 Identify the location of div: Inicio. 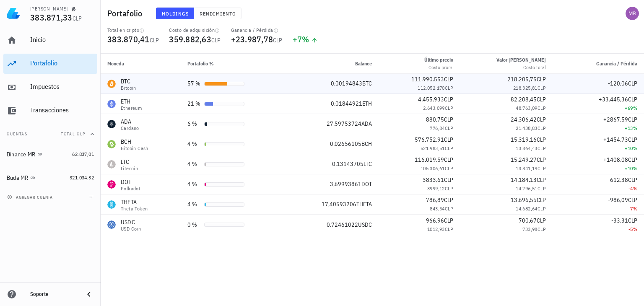
(62, 39).